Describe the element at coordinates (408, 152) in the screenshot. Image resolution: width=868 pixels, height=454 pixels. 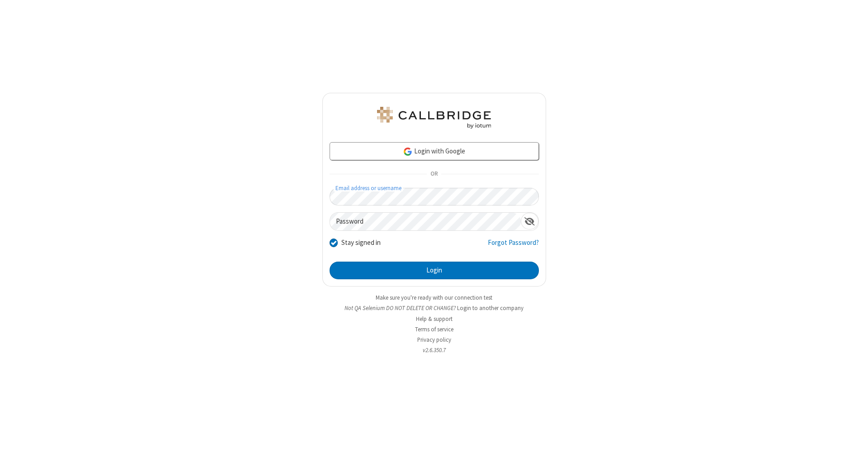
I see `img: google-icon.png` at that location.